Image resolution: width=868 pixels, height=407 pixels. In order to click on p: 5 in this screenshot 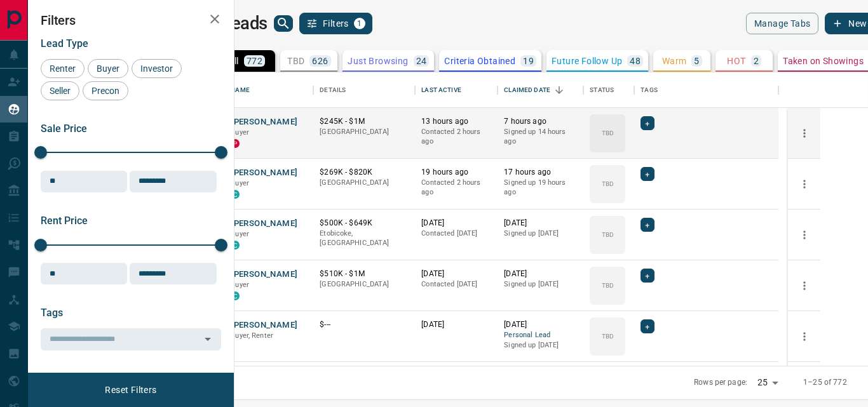, I will do `click(696, 61)`.